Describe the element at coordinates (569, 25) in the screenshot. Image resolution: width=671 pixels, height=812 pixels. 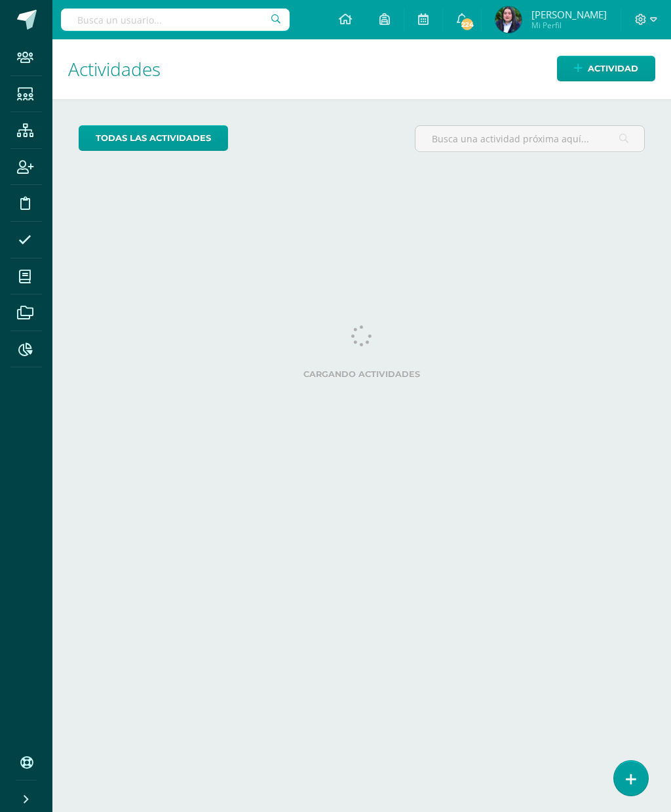
I see `span: Mi Perfil` at that location.